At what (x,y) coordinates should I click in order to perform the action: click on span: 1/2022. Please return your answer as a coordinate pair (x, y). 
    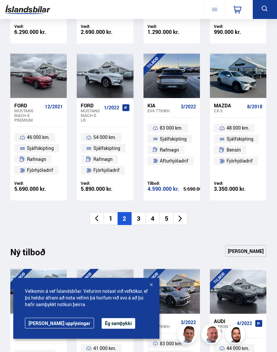
    Looking at the image, I should click on (112, 108).